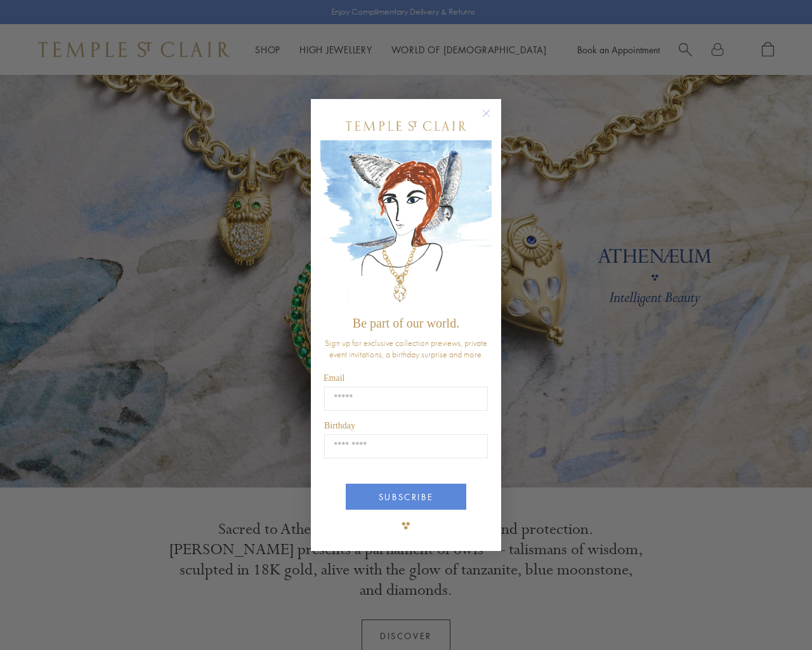  What do you see at coordinates (339, 425) in the screenshot?
I see `span: Birthday` at bounding box center [339, 425].